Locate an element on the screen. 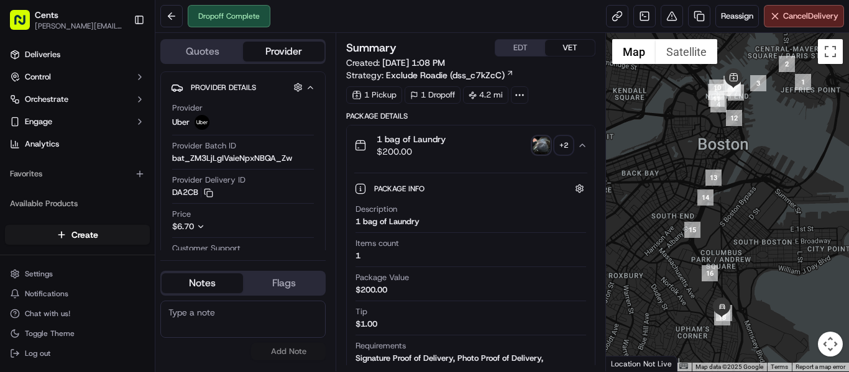 The height and width of the screenshot is (372, 849). button: Keyboard shortcuts is located at coordinates (684, 366).